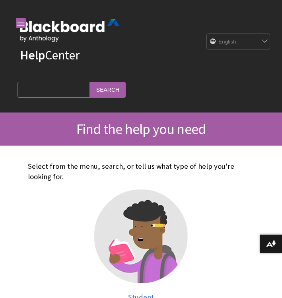 The height and width of the screenshot is (298, 282). What do you see at coordinates (50, 55) in the screenshot?
I see `a: HelpCenter` at bounding box center [50, 55].